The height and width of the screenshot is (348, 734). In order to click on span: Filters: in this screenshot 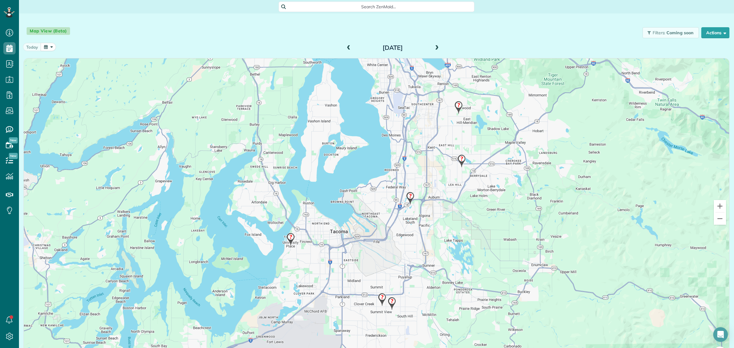, I will do `click(659, 33)`.